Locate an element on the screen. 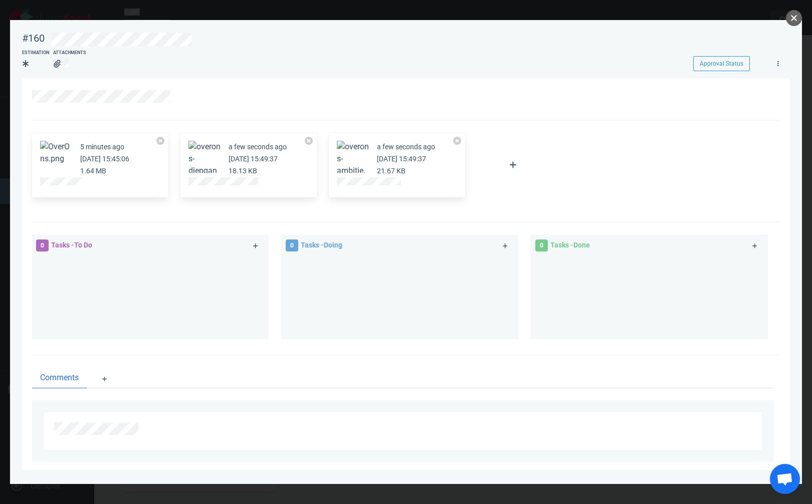 The height and width of the screenshot is (504, 812). span: Tasks - To Do is located at coordinates (72, 245).